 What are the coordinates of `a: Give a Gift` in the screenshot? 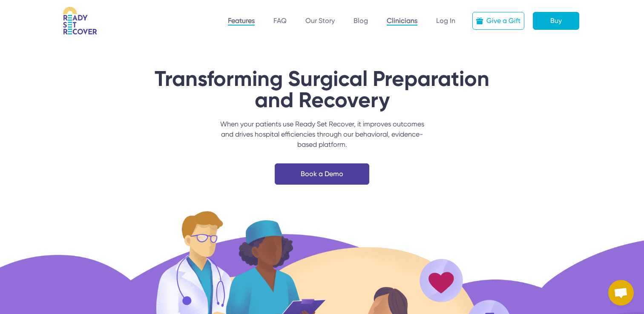 It's located at (498, 21).